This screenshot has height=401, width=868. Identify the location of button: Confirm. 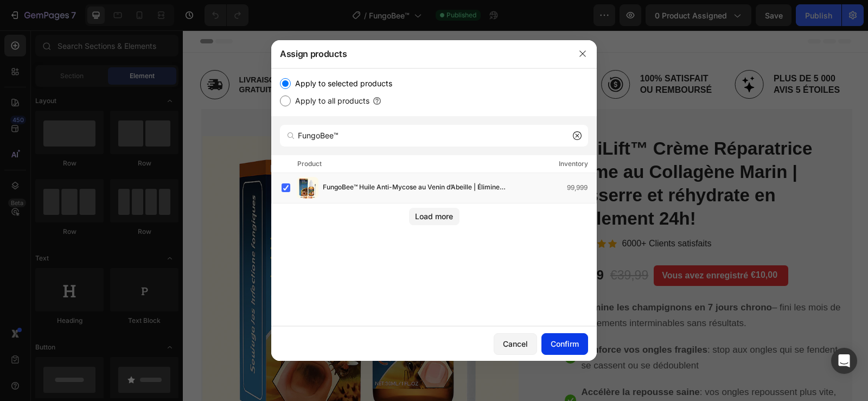
(565, 344).